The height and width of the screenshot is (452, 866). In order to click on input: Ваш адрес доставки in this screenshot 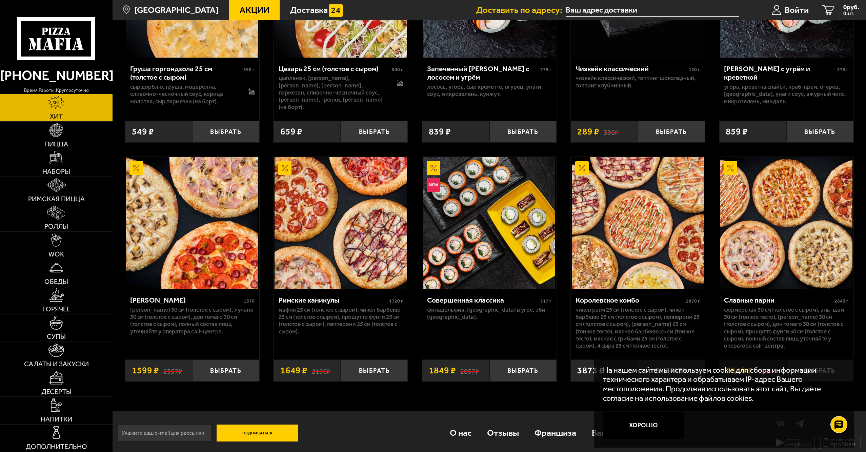, I will do `click(652, 10)`.